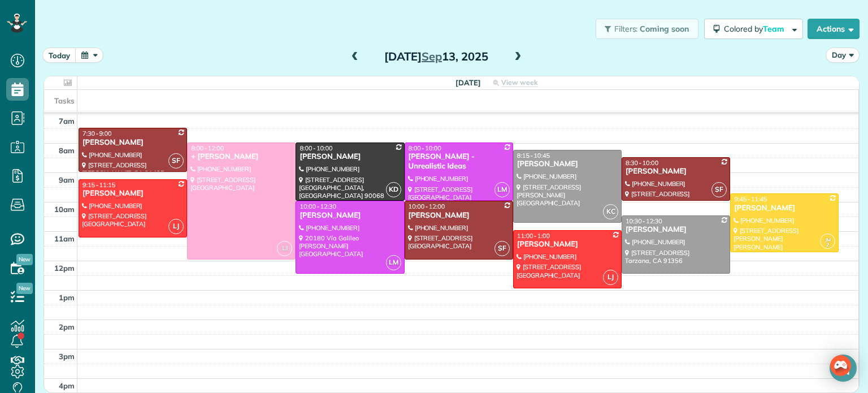 The image size is (868, 393). Describe the element at coordinates (627, 29) in the screenshot. I see `span: Filters:` at that location.